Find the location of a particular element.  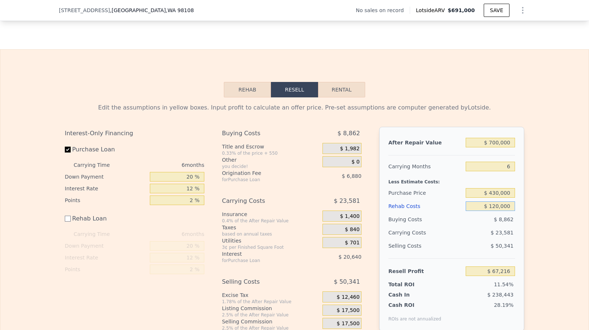

div: Selling Commission is located at coordinates (270, 322).